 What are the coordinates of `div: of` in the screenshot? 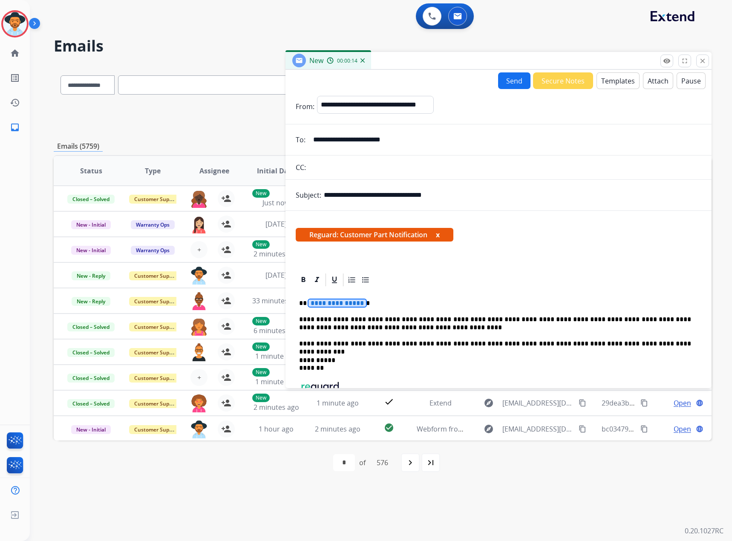 It's located at (362, 463).